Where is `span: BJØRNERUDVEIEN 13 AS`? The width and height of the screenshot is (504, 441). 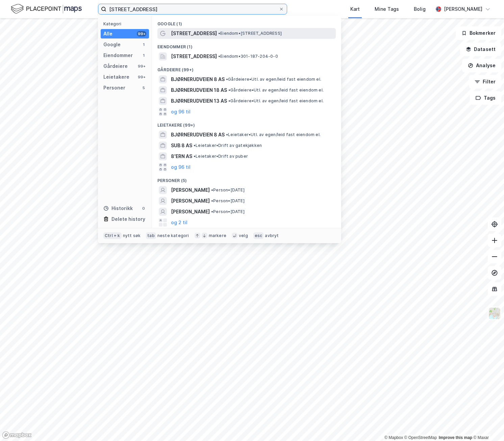 span: BJØRNERUDVEIEN 13 AS is located at coordinates (199, 101).